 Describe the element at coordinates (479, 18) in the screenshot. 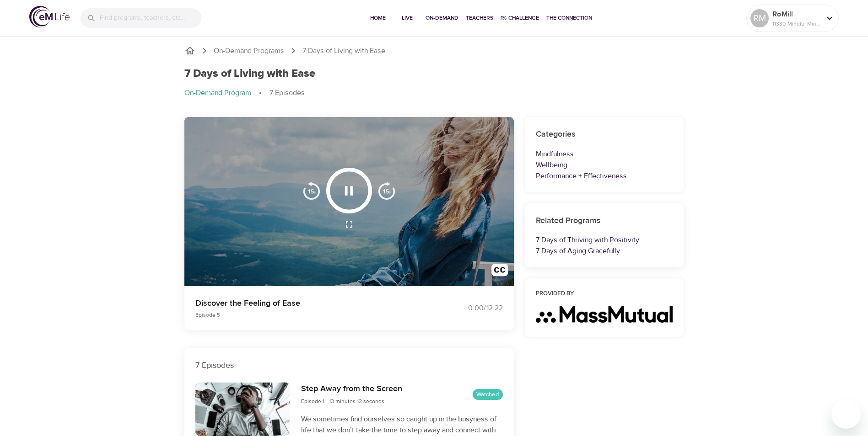

I see `span: Teachers` at that location.